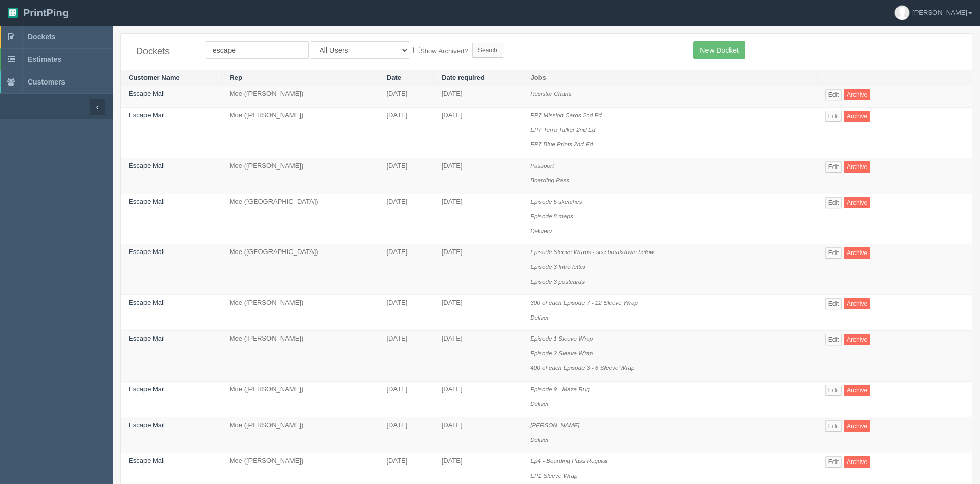 This screenshot has height=484, width=980. Describe the element at coordinates (566, 114) in the screenshot. I see `i: EP7 Mission Cards 2nd Ed` at that location.